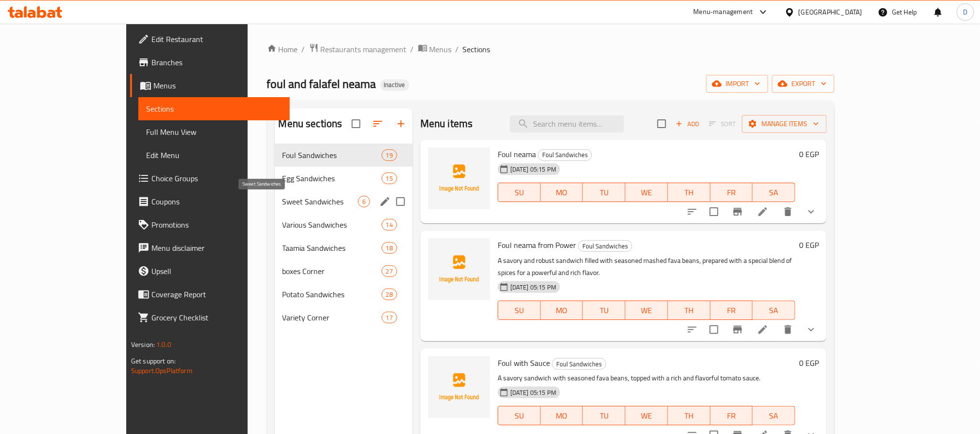 The width and height of the screenshot is (980, 434). Describe the element at coordinates (459, 270) in the screenshot. I see `img: Foul neama from Power` at that location.